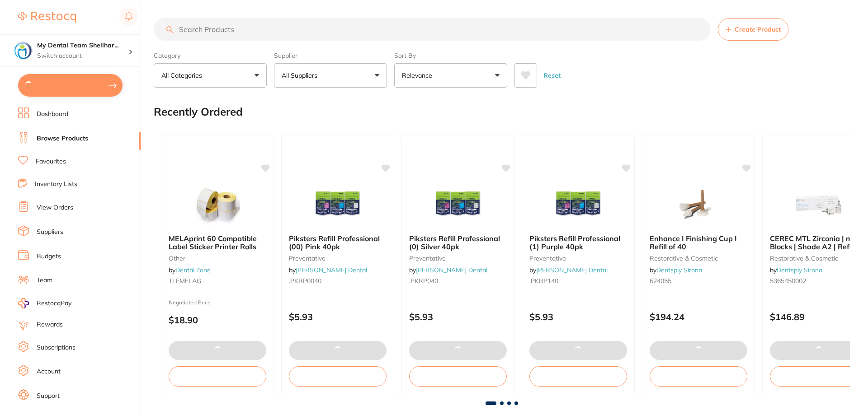 This screenshot has height=415, width=868. I want to click on small: other, so click(218, 259).